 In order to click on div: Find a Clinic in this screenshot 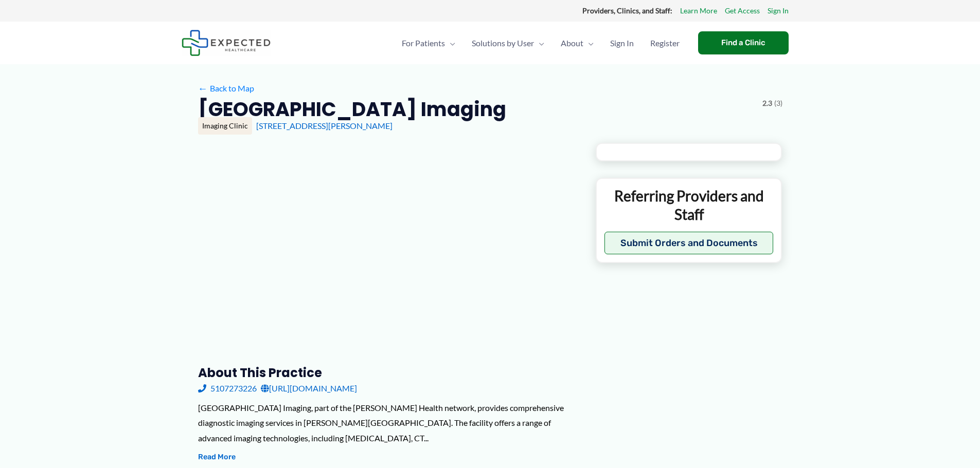, I will do `click(743, 43)`.